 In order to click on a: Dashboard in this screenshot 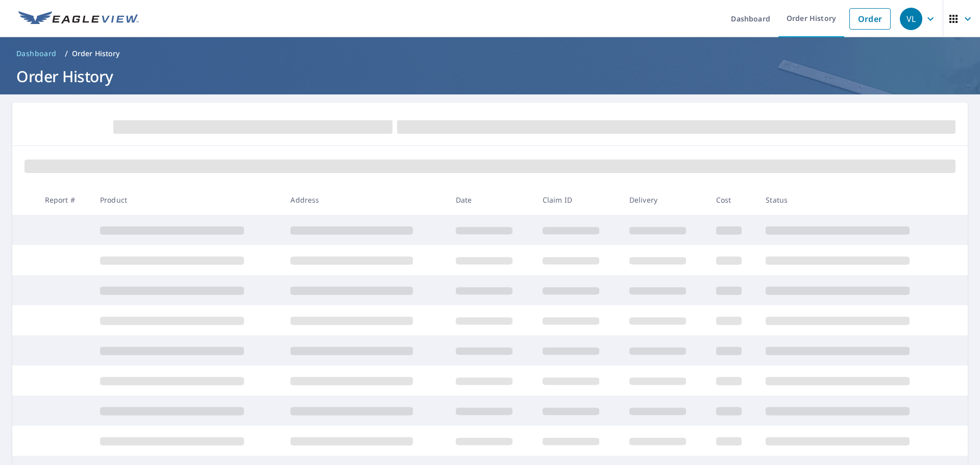, I will do `click(36, 53)`.